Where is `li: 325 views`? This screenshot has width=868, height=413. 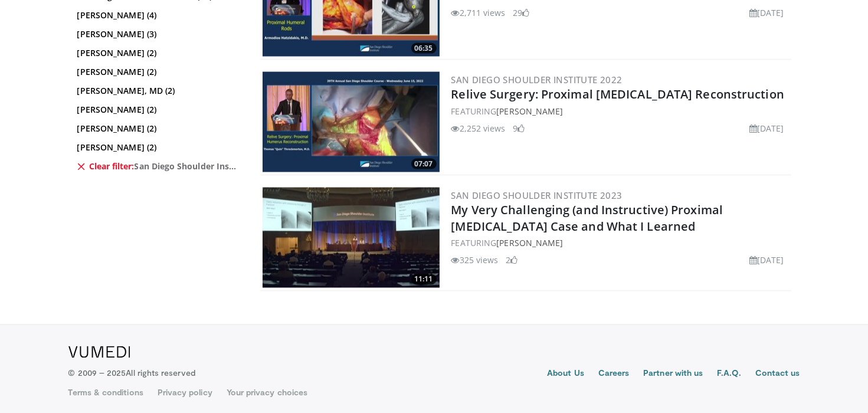 li: 325 views is located at coordinates (475, 260).